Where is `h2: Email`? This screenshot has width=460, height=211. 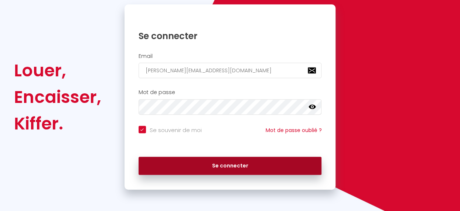
h2: Email is located at coordinates (230, 56).